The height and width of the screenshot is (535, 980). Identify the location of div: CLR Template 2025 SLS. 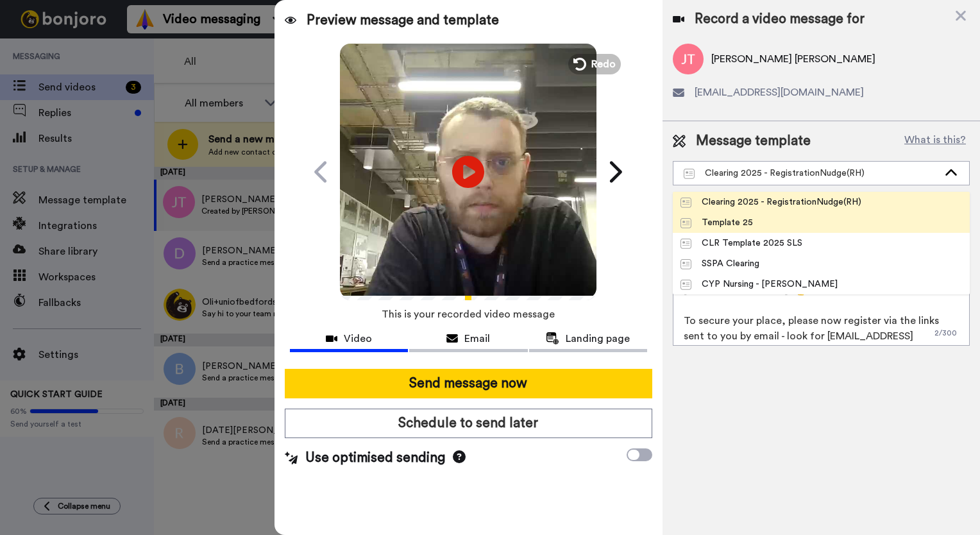
(742, 243).